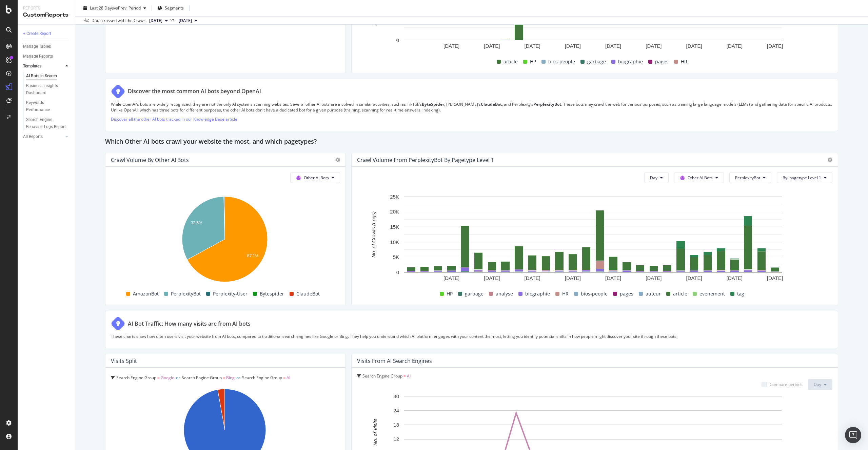  Describe the element at coordinates (657, 178) in the screenshot. I see `button: Day` at that location.